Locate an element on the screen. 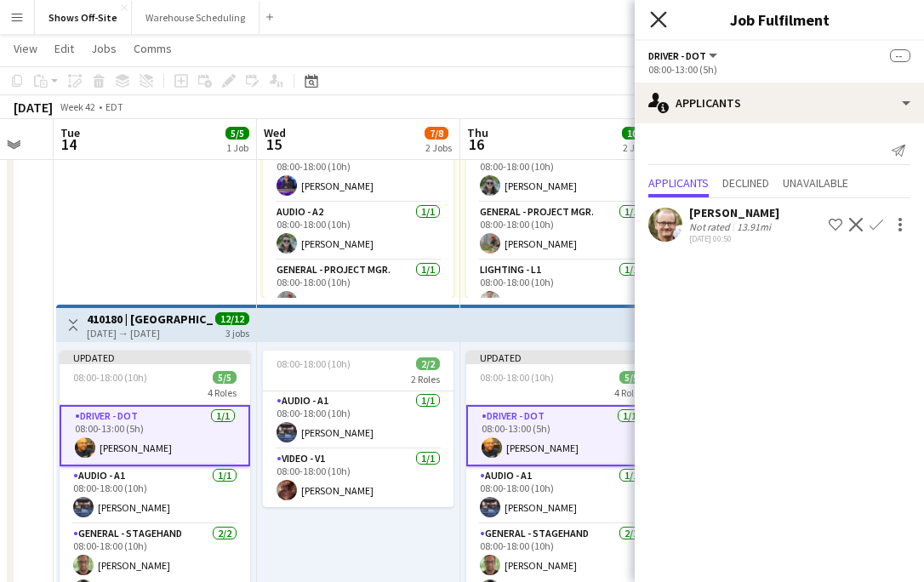  span: 14 is located at coordinates (69, 144).